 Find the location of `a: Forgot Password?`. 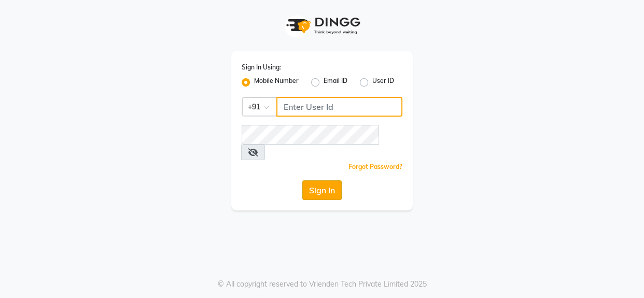

a: Forgot Password? is located at coordinates (376, 166).